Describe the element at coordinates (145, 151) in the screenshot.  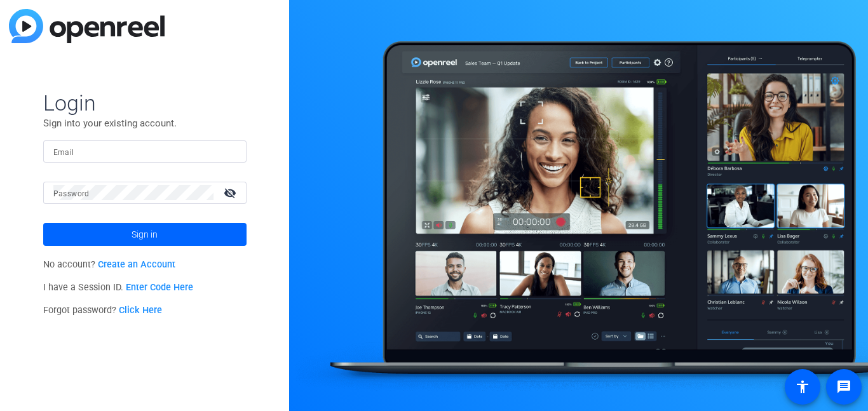
I see `input: Enter Email Address` at that location.